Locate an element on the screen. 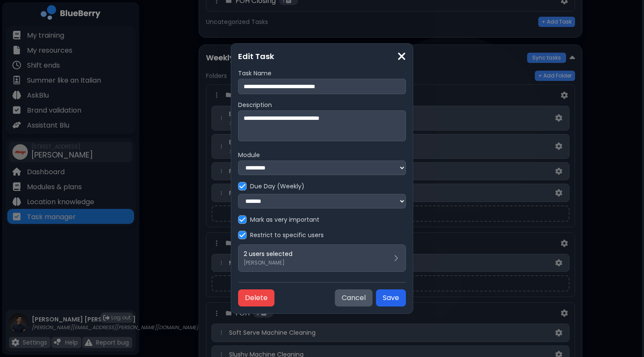  label: Module is located at coordinates (322, 155).